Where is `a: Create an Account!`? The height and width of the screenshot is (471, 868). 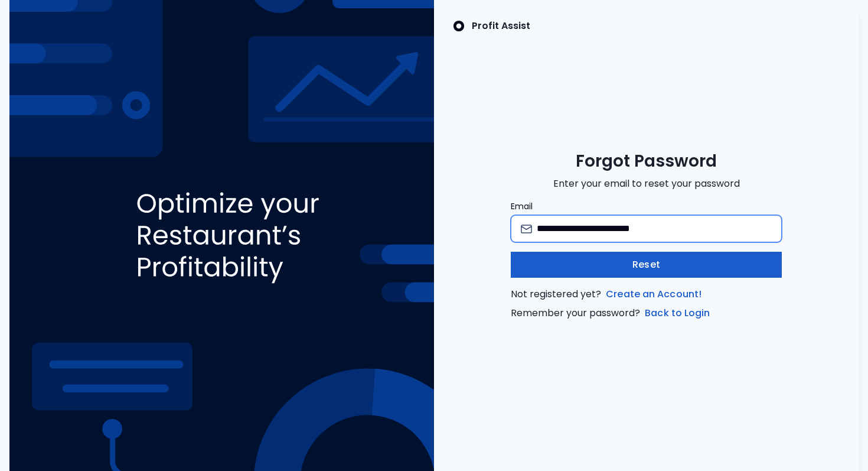
a: Create an Account! is located at coordinates (654, 294).